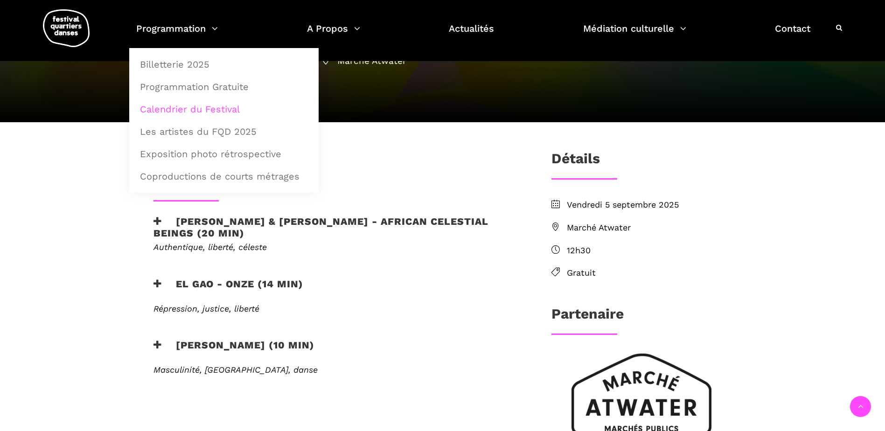 The height and width of the screenshot is (431, 885). Describe the element at coordinates (210, 247) in the screenshot. I see `em: Authentique, liberté, céleste` at that location.